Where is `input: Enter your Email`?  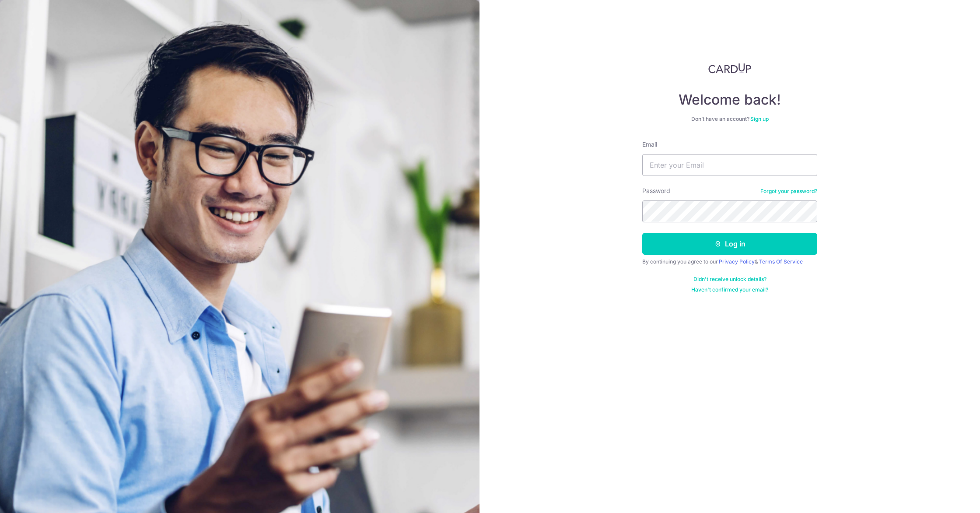
input: Enter your Email is located at coordinates (729, 165).